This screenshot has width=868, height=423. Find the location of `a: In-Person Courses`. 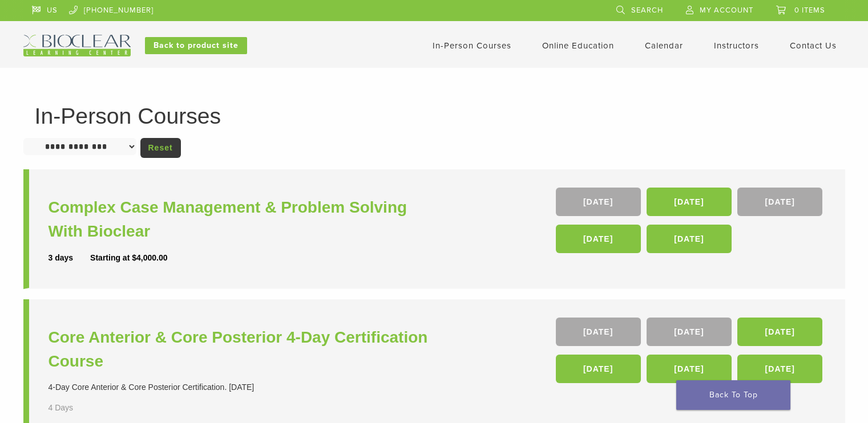

a: In-Person Courses is located at coordinates (472, 46).